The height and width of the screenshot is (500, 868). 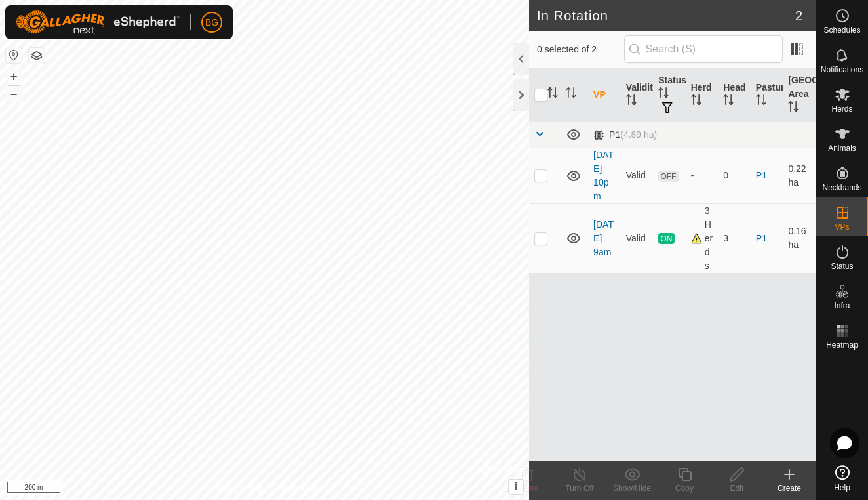 What do you see at coordinates (632, 488) in the screenshot?
I see `div: Show/Hide` at bounding box center [632, 488].